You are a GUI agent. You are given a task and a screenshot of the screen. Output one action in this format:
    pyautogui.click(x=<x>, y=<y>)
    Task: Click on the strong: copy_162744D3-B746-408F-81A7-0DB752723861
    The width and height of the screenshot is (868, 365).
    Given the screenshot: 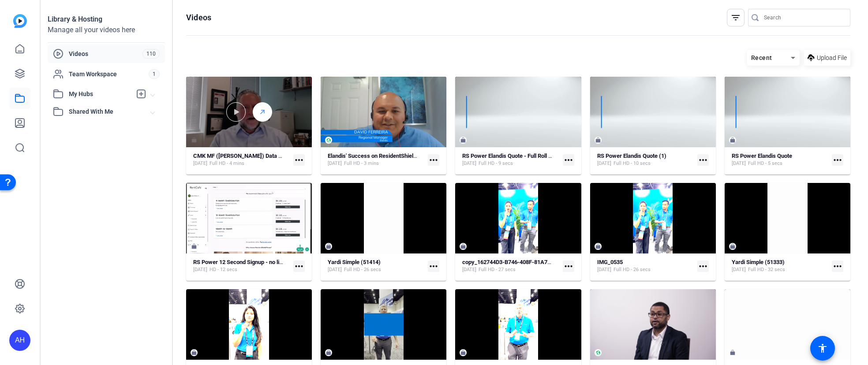 What is the action you would take?
    pyautogui.click(x=524, y=262)
    